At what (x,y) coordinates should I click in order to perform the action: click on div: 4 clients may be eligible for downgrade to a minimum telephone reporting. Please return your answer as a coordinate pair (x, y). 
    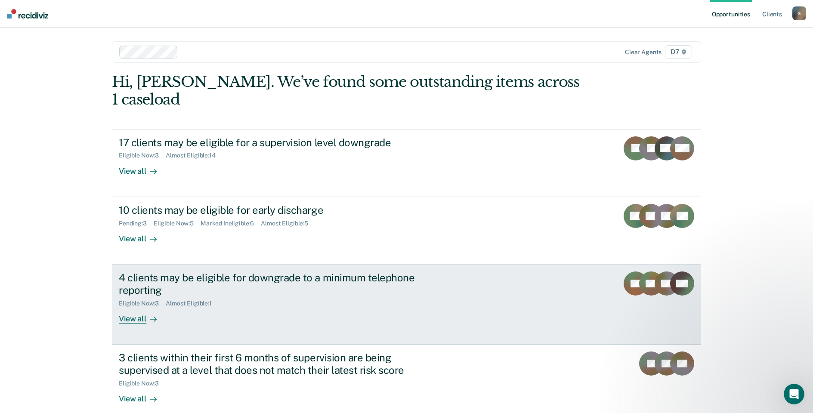
    Looking at the image, I should click on (270, 284).